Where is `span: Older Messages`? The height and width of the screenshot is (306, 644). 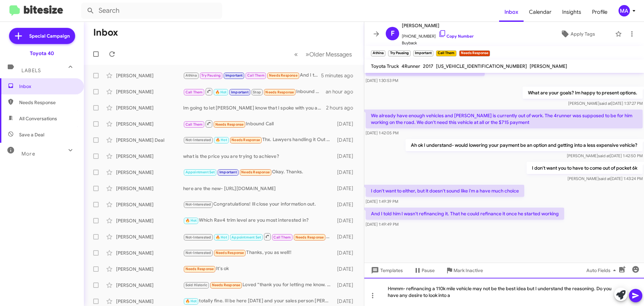 span: Older Messages is located at coordinates (330, 54).